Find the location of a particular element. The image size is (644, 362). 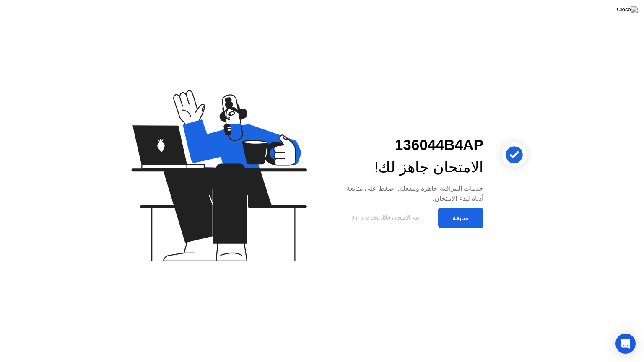

div: خدمات المراقبة جاهزة ومفعلة. اضغط على متابعة أدناه لبدء الامتحان. is located at coordinates (409, 194).